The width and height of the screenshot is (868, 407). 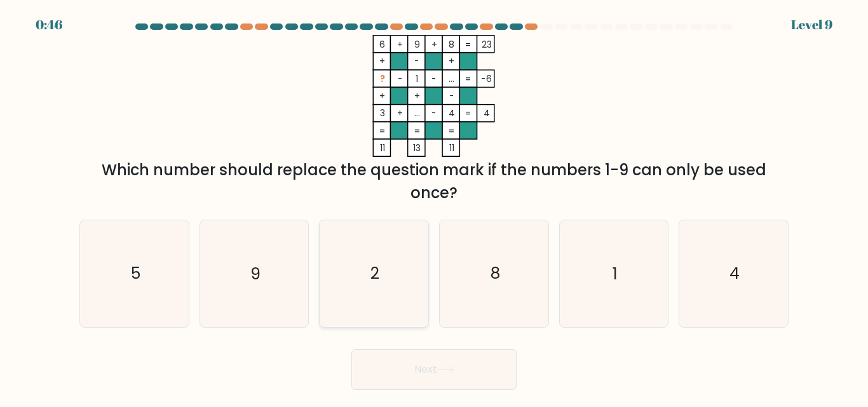 I want to click on text: 4, so click(x=734, y=274).